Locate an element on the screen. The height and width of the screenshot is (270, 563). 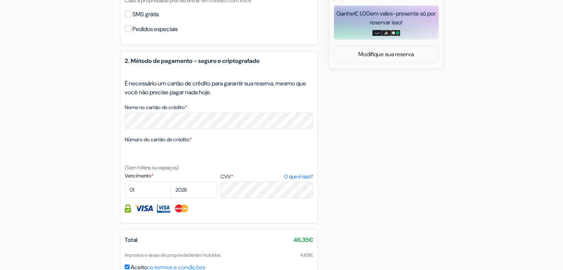
font: Ganhe is located at coordinates (345, 13).